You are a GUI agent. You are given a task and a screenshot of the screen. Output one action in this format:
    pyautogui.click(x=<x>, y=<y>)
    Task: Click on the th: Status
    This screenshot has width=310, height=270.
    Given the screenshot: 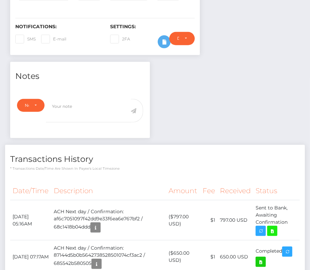 What is the action you would take?
    pyautogui.click(x=277, y=191)
    